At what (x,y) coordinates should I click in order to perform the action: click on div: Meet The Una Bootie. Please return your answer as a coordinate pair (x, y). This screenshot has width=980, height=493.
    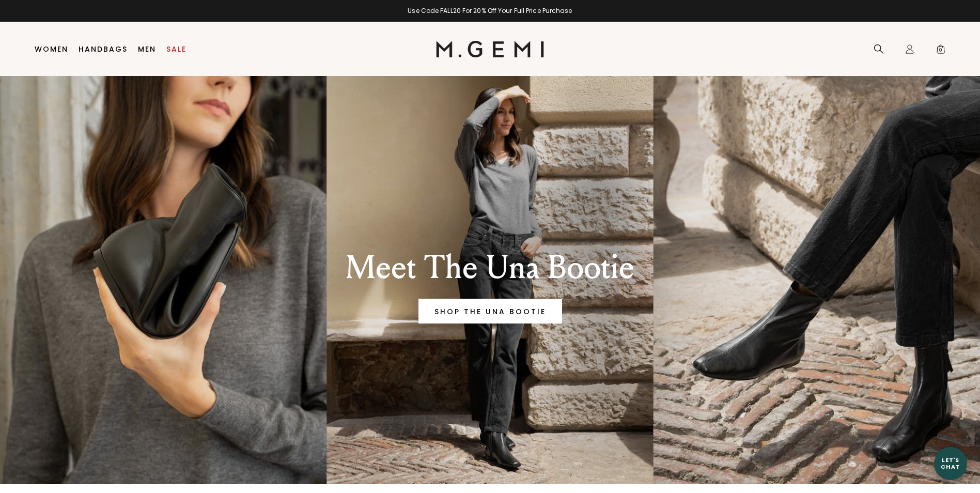
    Looking at the image, I should click on (490, 268).